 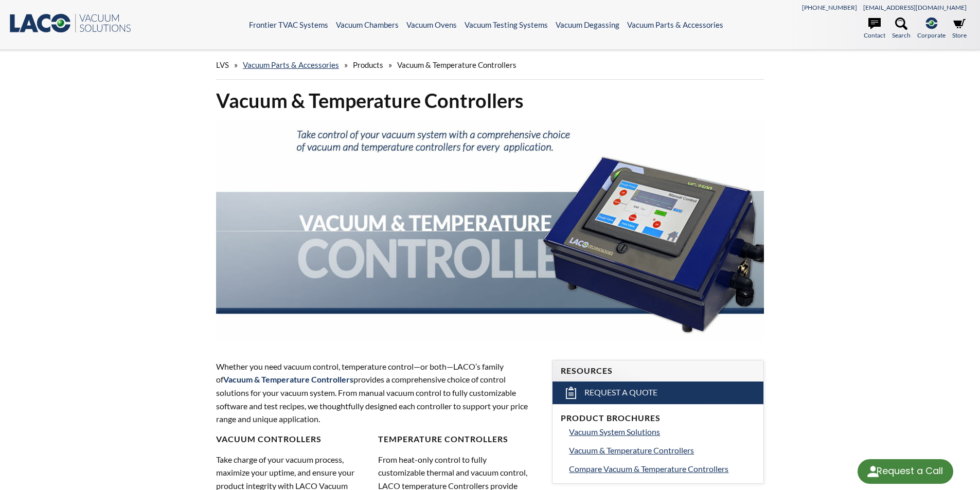 I want to click on span: Vacuum System Solutions, so click(x=614, y=431).